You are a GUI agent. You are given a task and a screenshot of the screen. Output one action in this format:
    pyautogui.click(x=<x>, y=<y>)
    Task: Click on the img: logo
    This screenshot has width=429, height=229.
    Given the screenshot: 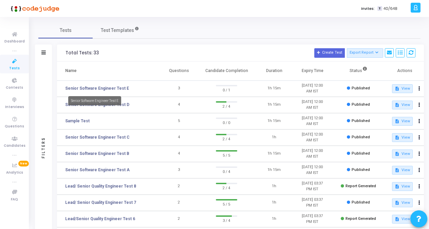 What is the action you would take?
    pyautogui.click(x=34, y=8)
    